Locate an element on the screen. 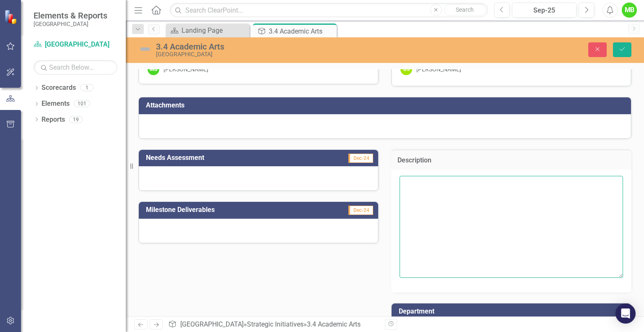 This screenshot has height=332, width=644. a: Elements is located at coordinates (55, 104).